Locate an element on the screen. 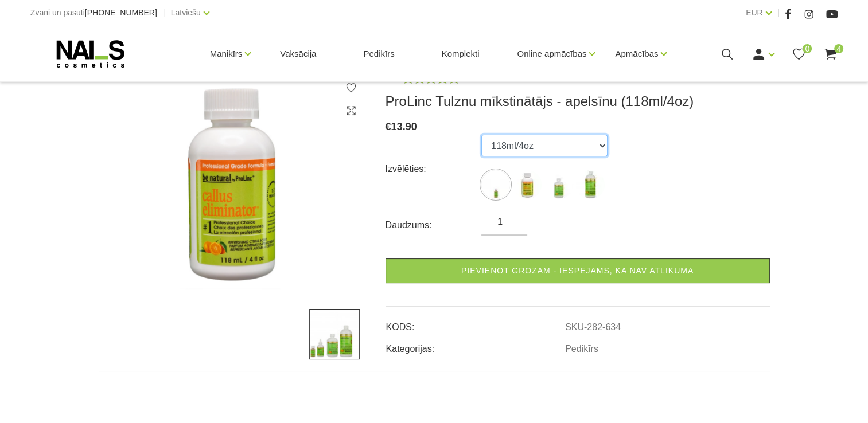 The width and height of the screenshot is (868, 423). span: 0 is located at coordinates (807, 49).